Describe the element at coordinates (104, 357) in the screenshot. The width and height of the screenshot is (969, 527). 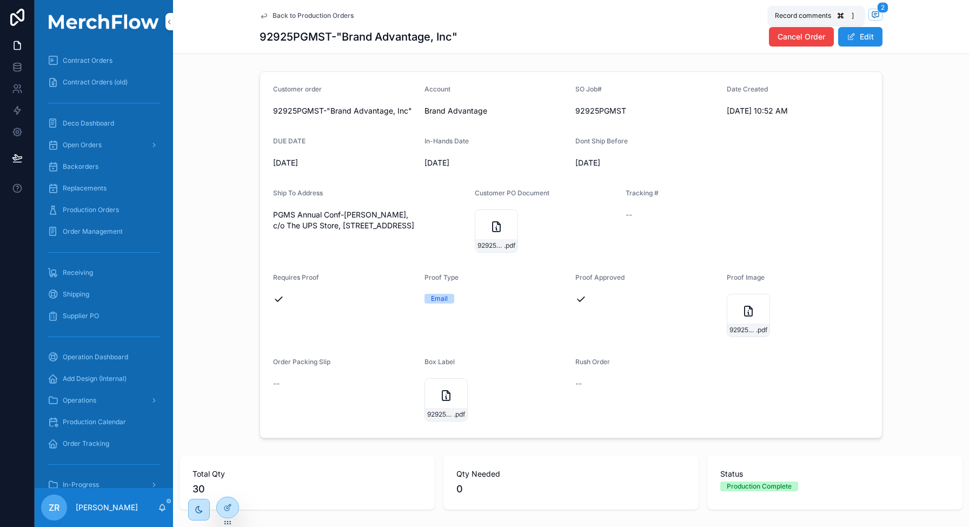
I see `a: Operation Dashboard` at that location.